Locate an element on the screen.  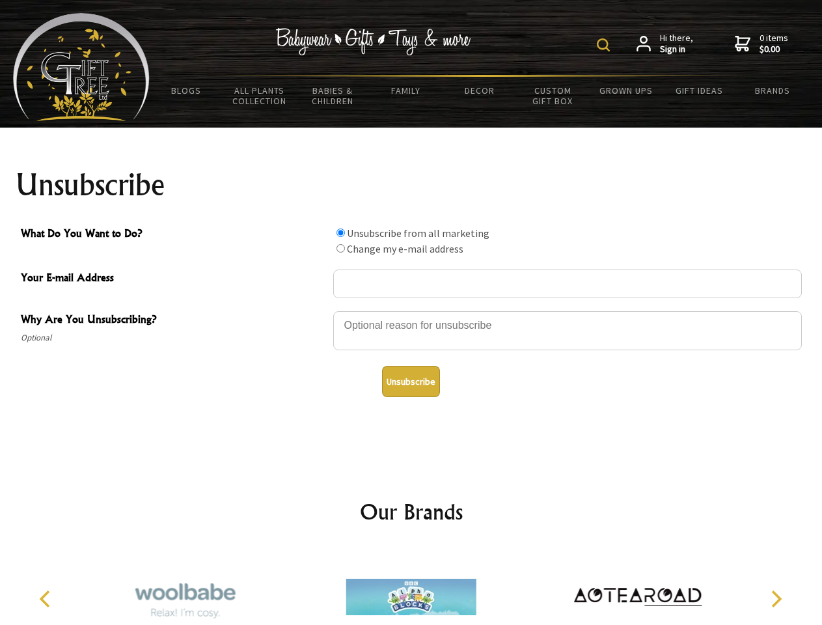
a: Decor is located at coordinates (479, 91).